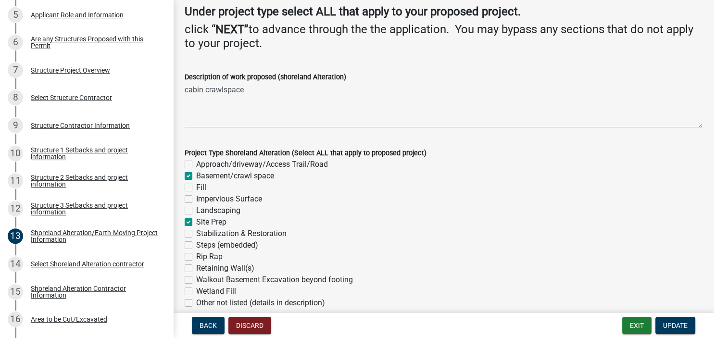 Image resolution: width=714 pixels, height=338 pixels. What do you see at coordinates (94, 153) in the screenshot?
I see `div: Structure 1 Setbacks and project information` at bounding box center [94, 153].